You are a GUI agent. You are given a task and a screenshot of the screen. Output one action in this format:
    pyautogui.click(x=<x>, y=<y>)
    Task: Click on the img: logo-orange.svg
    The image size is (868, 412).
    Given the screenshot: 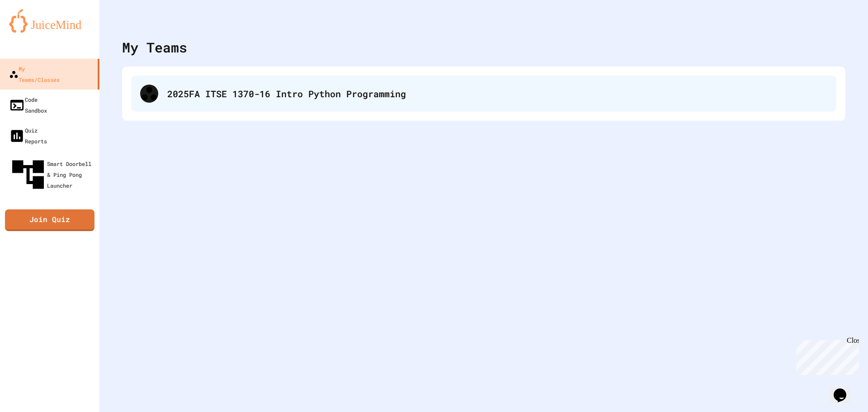 What is the action you would take?
    pyautogui.click(x=50, y=21)
    